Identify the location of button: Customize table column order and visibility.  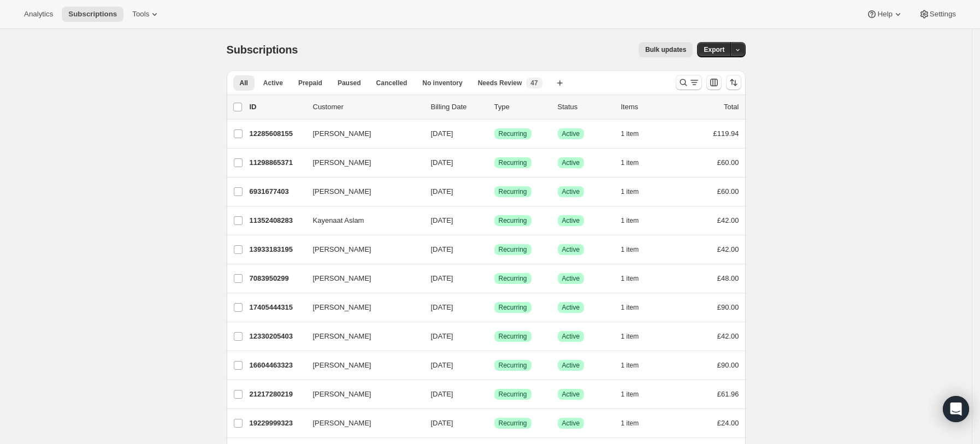
(714, 83).